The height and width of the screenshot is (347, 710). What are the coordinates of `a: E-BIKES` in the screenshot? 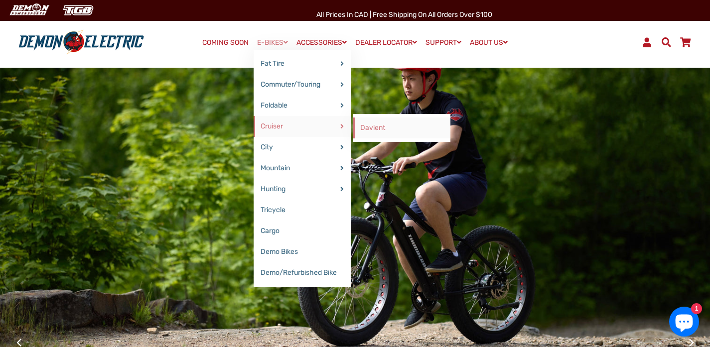 It's located at (273, 42).